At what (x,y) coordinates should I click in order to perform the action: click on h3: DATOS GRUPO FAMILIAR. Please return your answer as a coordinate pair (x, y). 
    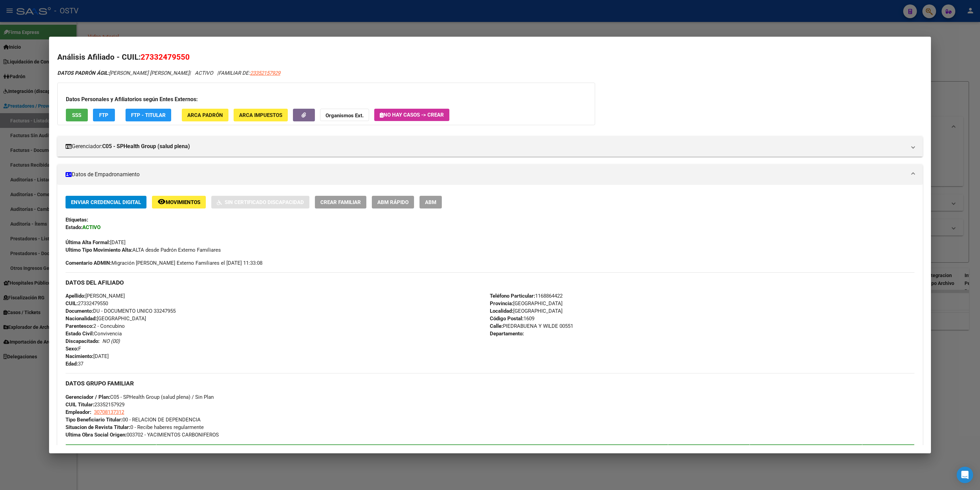
    Looking at the image, I should click on (490, 383).